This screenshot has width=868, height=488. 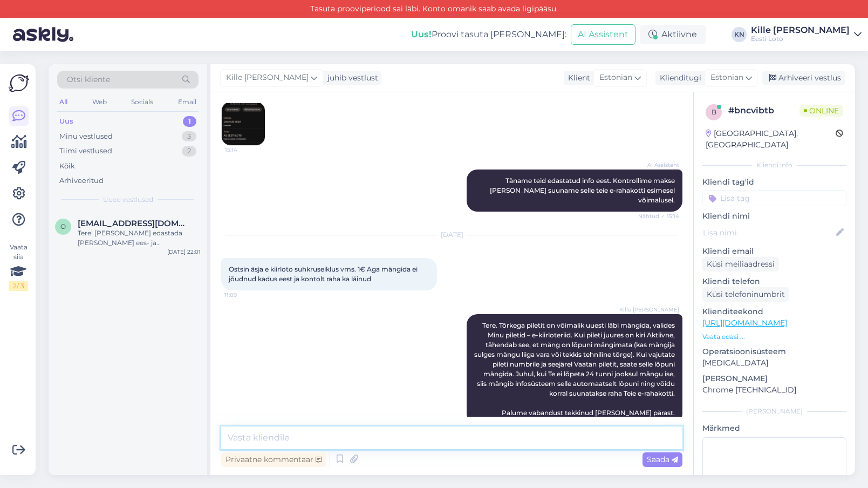 What do you see at coordinates (18, 83) in the screenshot?
I see `img: Askly Logo` at bounding box center [18, 83].